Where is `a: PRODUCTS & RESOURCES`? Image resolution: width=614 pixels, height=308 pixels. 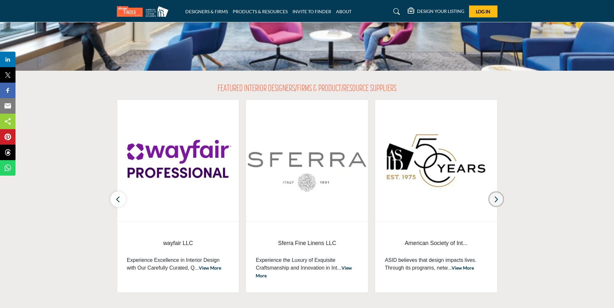 a: PRODUCTS & RESOURCES is located at coordinates (260, 11).